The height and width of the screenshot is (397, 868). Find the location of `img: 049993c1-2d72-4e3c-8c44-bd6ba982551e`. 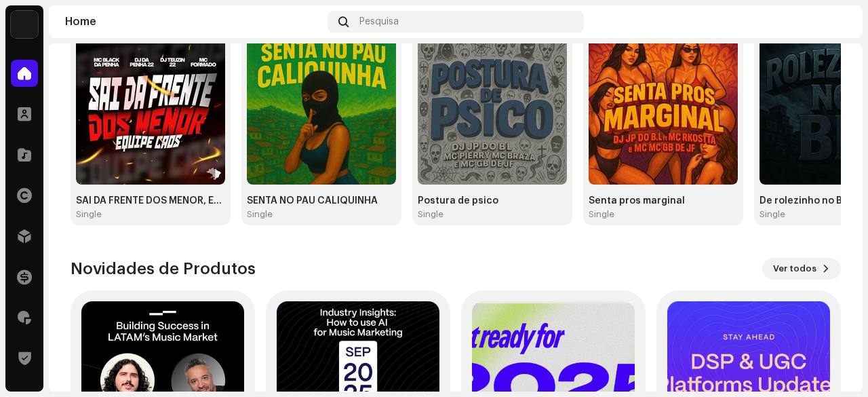

img: 049993c1-2d72-4e3c-8c44-bd6ba982551e is located at coordinates (663, 110).